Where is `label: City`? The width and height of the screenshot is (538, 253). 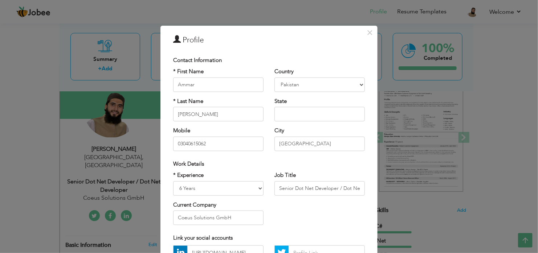
label: City is located at coordinates (279, 131).